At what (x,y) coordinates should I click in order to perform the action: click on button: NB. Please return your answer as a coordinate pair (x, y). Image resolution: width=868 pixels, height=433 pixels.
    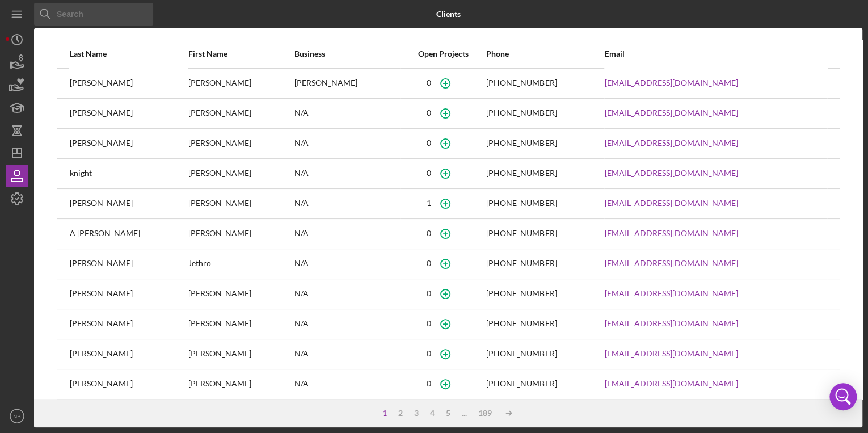
    Looking at the image, I should click on (17, 416).